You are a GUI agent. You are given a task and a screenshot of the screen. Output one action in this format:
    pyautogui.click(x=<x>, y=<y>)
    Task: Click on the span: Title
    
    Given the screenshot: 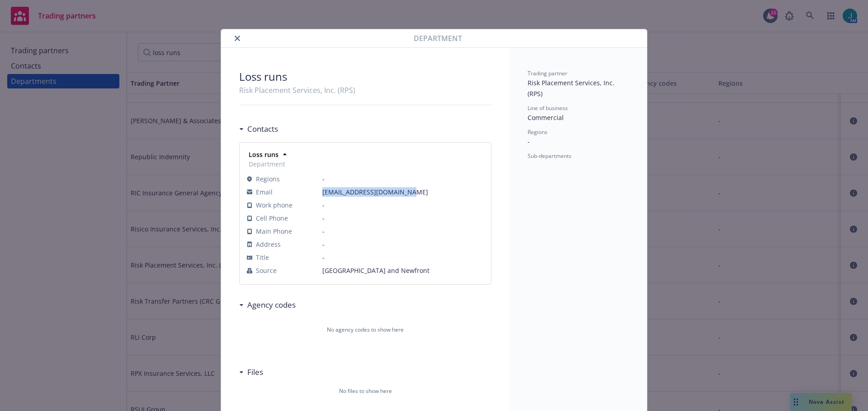 What is the action you would take?
    pyautogui.click(x=262, y=257)
    